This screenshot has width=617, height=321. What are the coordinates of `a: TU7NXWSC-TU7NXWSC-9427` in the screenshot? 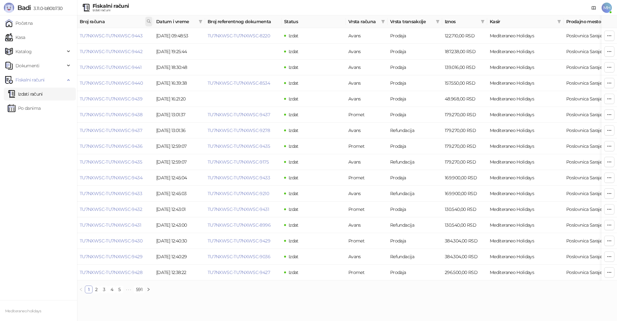 It's located at (239, 272).